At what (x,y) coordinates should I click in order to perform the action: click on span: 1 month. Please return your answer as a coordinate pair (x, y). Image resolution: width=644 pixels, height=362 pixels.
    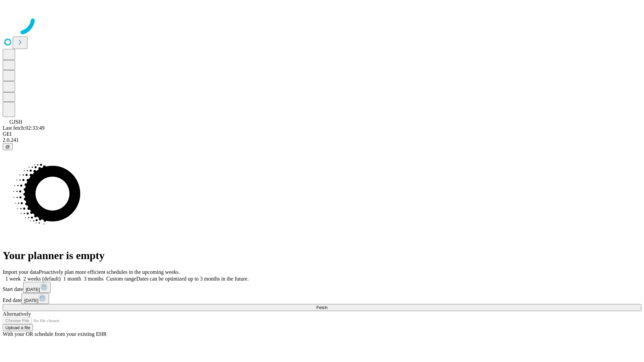
    Looking at the image, I should click on (72, 279).